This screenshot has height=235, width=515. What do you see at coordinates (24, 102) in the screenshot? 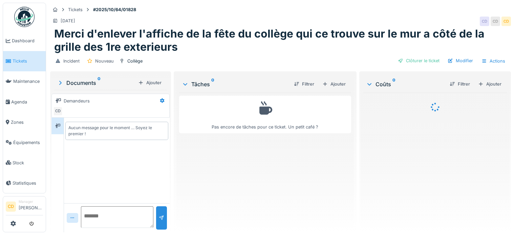
I see `a: Agenda` at bounding box center [24, 102].